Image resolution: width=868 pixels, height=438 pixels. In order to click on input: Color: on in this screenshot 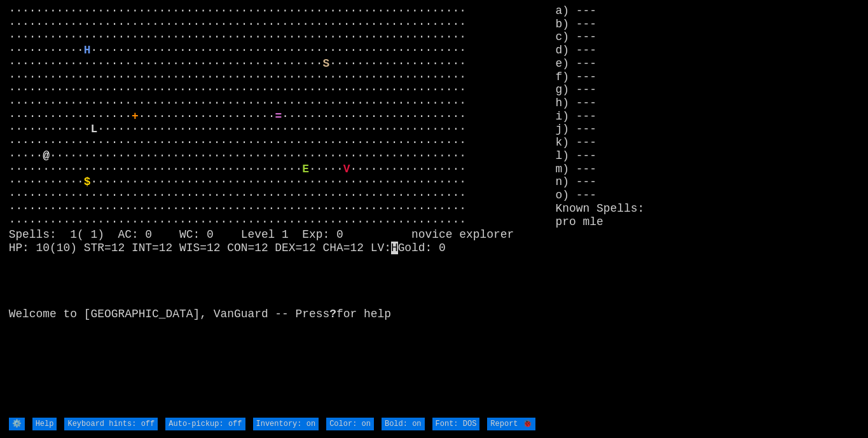, I will do `click(350, 424)`.